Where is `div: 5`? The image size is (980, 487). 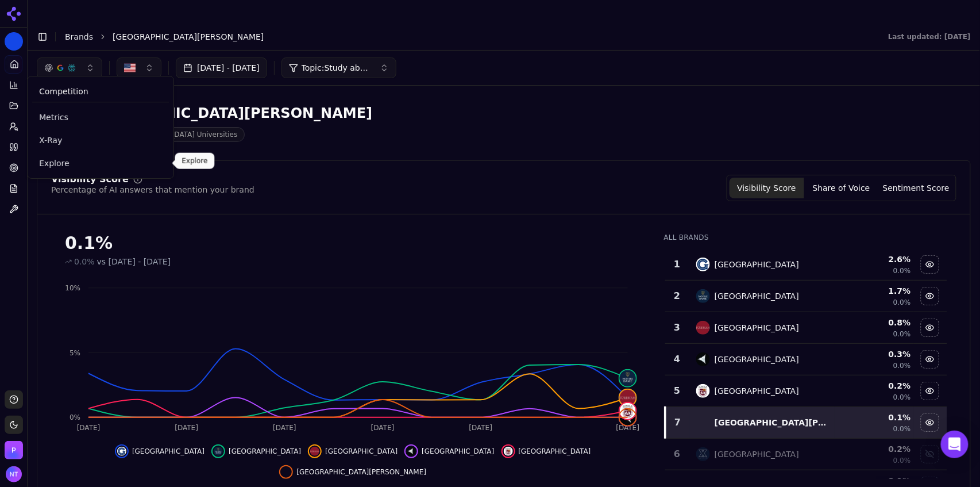
div: 5 is located at coordinates (677, 391).